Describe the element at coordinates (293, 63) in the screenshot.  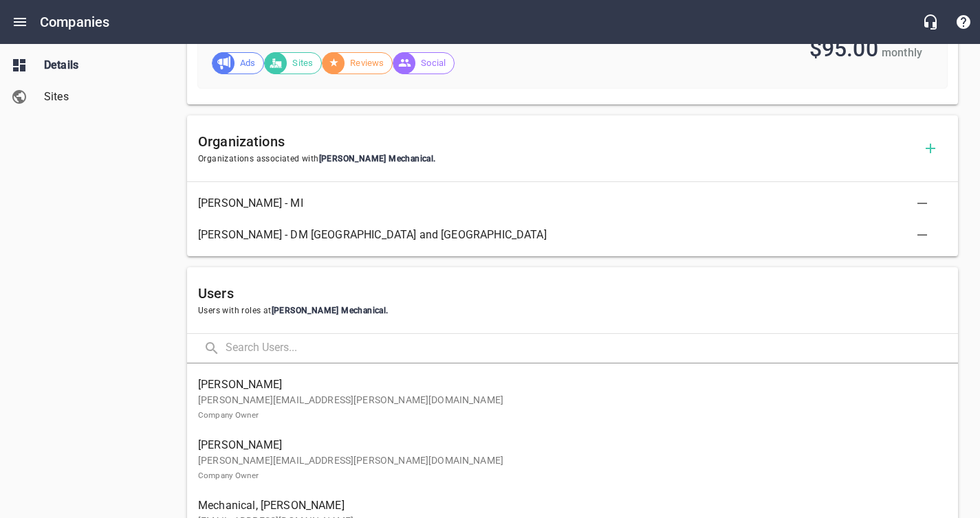
I see `div: Sites` at that location.